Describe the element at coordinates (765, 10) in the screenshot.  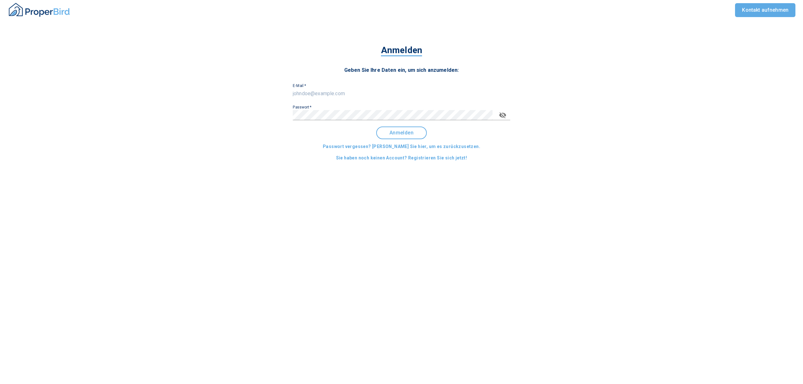
I see `a: Kontakt aufnehmen` at that location.